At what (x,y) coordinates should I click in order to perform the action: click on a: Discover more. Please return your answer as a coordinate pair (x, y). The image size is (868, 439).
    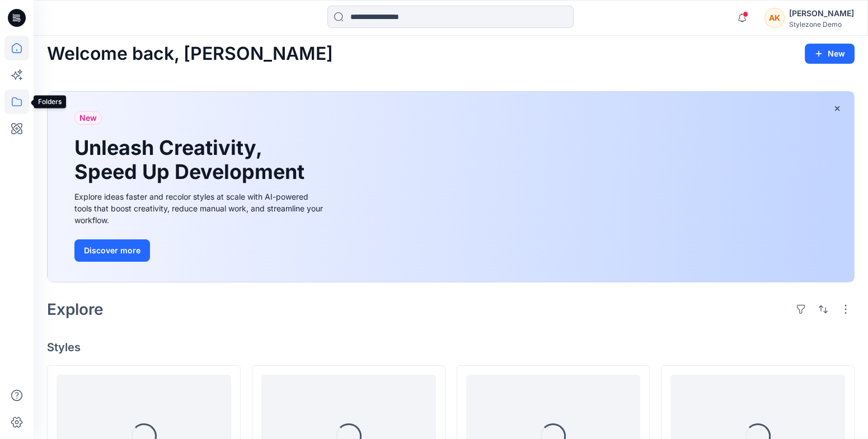
    Looking at the image, I should click on (200, 251).